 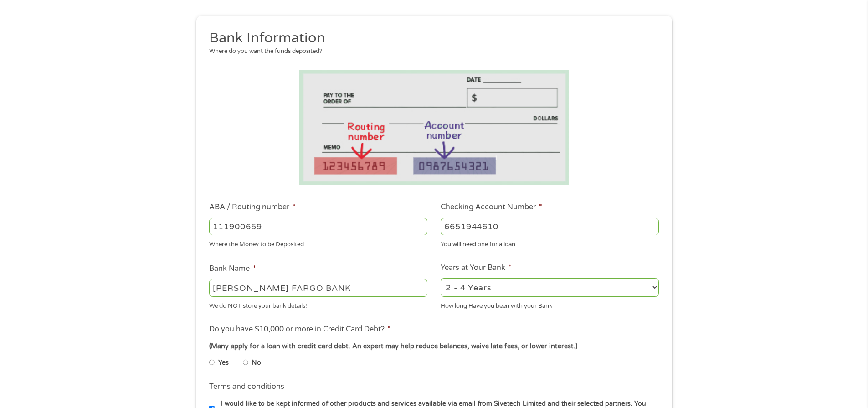 What do you see at coordinates (434, 347) in the screenshot?
I see `div: (Many apply for a loan with credit card debt. An expert may help reduce balances, waive late fees...` at bounding box center [434, 347].